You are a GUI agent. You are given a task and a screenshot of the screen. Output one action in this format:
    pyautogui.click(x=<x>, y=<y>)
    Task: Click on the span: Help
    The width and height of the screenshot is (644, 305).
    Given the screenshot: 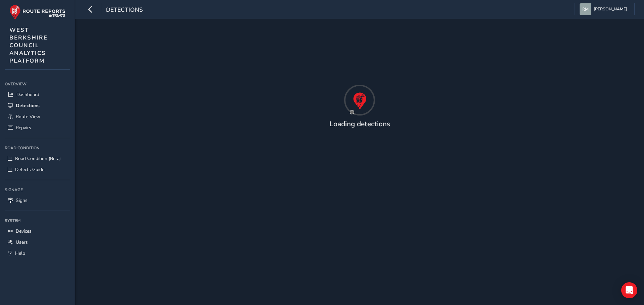 What is the action you would take?
    pyautogui.click(x=20, y=253)
    